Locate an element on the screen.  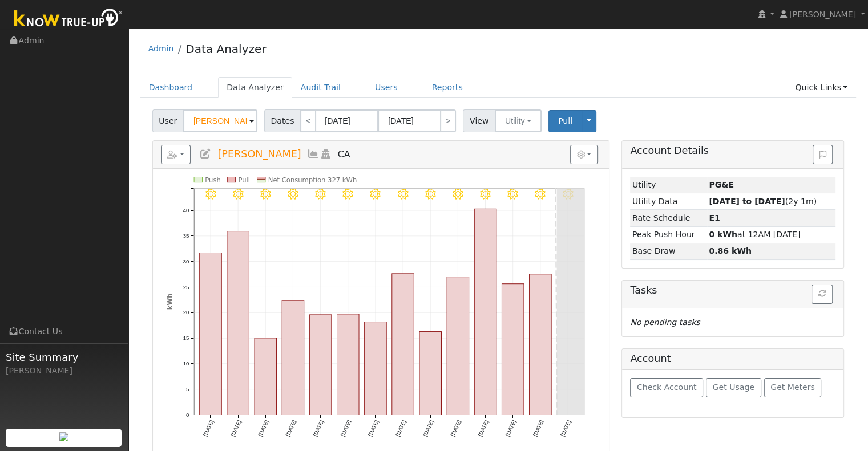
span: Check Account is located at coordinates (667, 388).